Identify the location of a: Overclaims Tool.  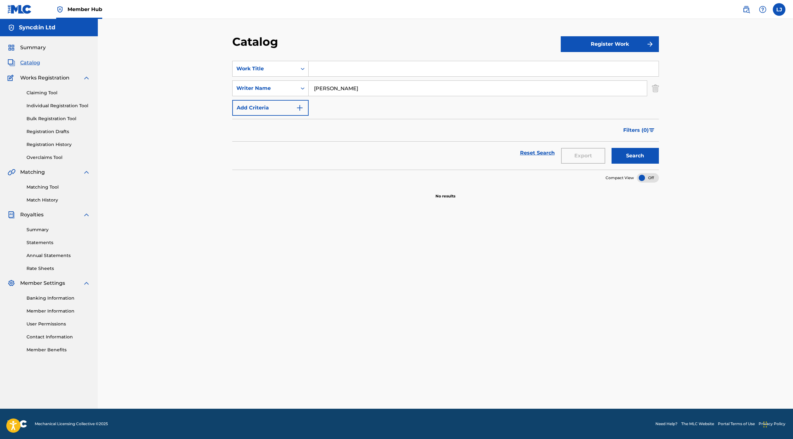
(58, 158).